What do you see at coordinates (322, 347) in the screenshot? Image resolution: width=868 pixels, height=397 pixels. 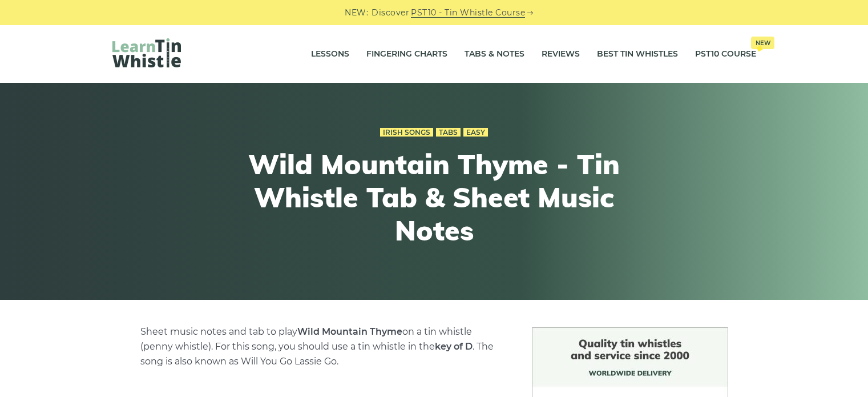 I see `p: Sheet music notes and tab to play on a tin whistle (penny whistle). For this song, you should use...` at bounding box center [322, 347].